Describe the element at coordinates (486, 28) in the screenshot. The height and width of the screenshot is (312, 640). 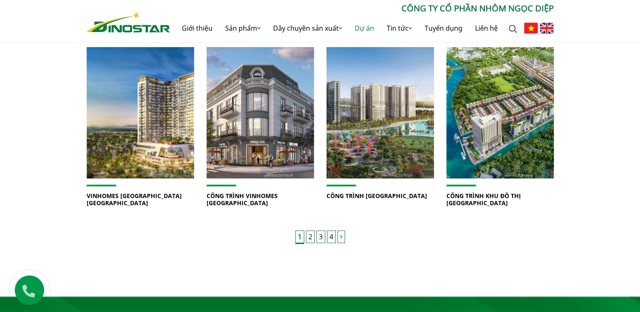
I see `a: Liên hệ` at that location.